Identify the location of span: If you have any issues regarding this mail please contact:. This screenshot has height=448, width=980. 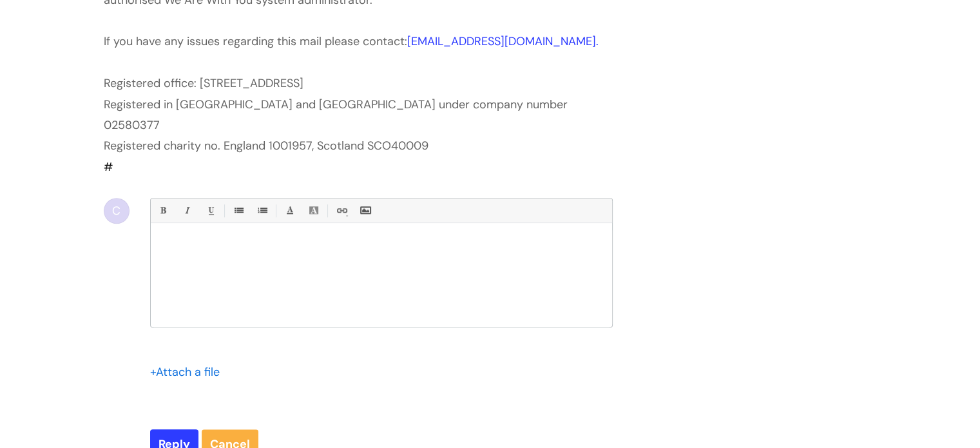
(351, 41).